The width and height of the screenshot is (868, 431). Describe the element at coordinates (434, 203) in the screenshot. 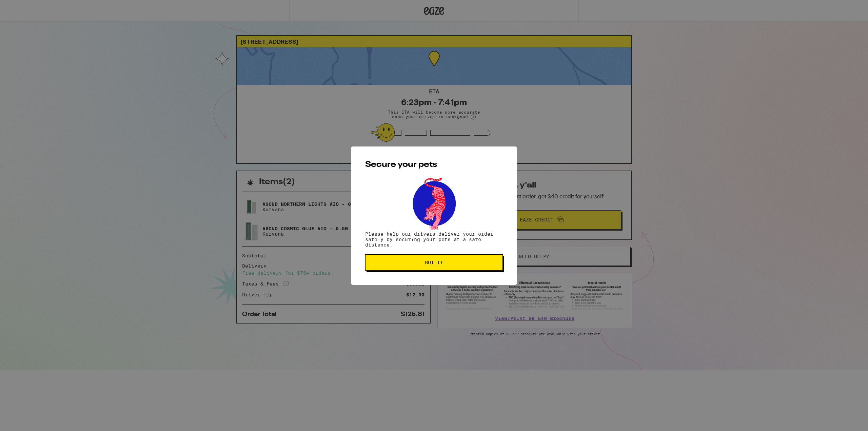

I see `img: pets` at that location.